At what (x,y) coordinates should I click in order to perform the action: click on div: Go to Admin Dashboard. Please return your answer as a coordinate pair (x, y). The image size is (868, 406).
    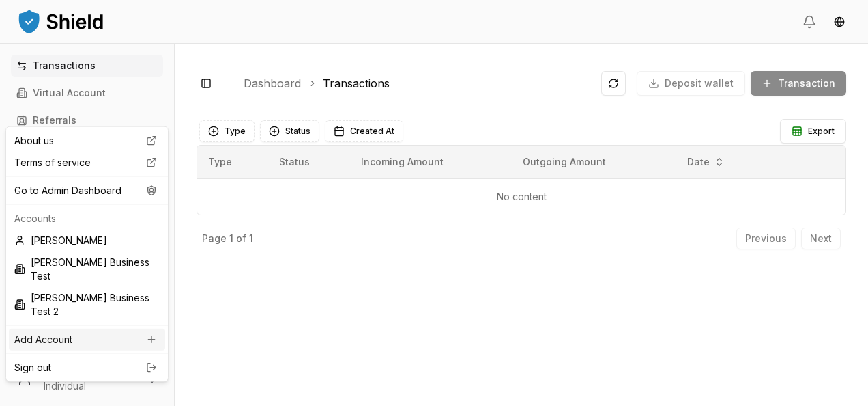
    Looking at the image, I should click on (86, 191).